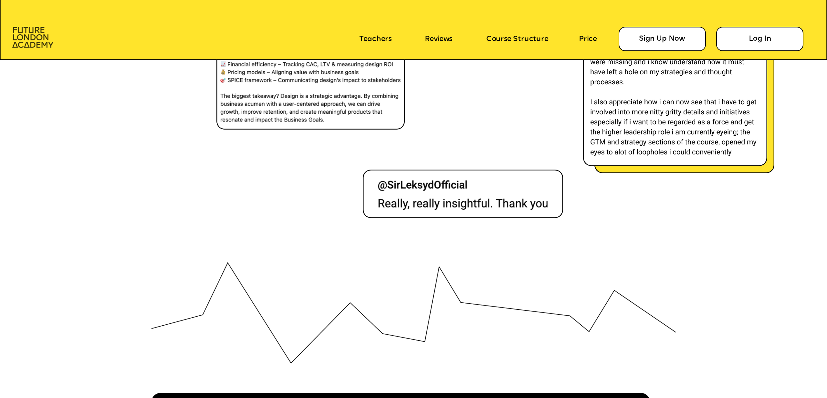  I want to click on a: Reviews, so click(439, 39).